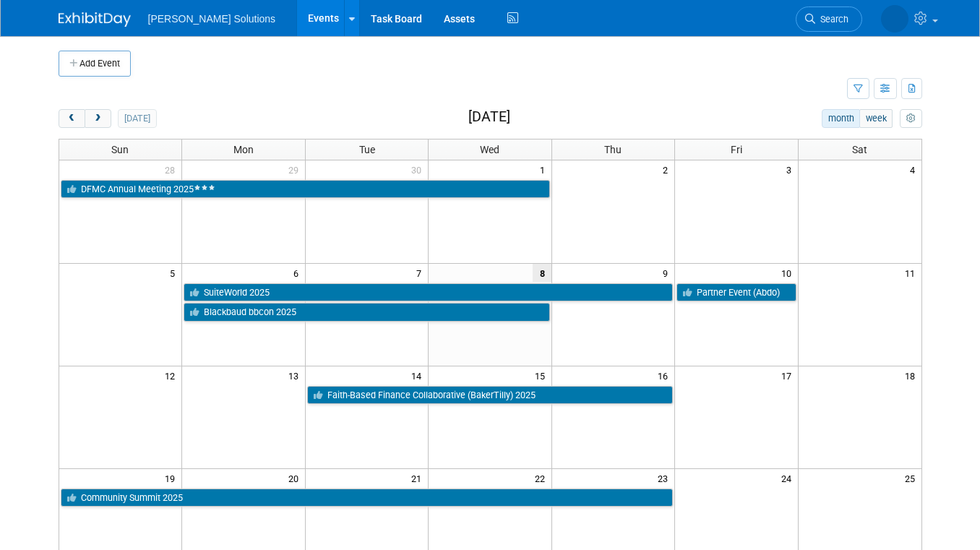  I want to click on span: 25, so click(912, 477).